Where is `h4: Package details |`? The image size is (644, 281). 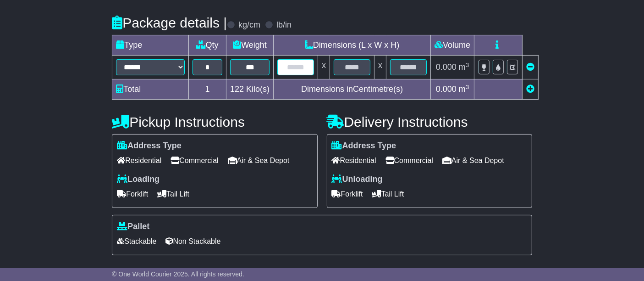
h4: Package details | is located at coordinates (169, 23).